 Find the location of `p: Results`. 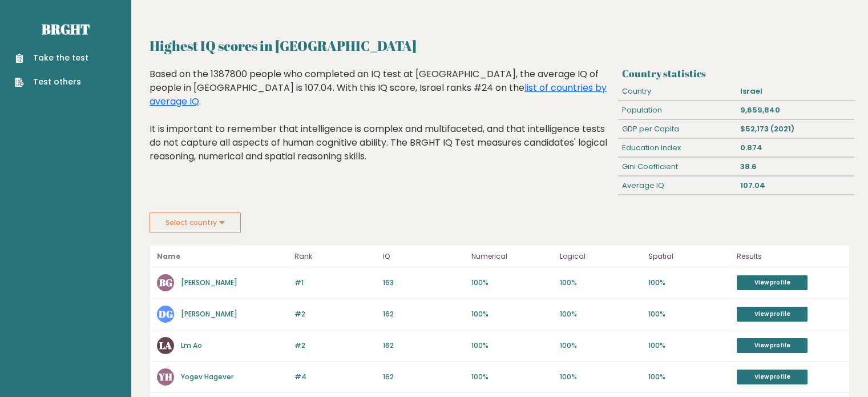

p: Results is located at coordinates (789, 256).